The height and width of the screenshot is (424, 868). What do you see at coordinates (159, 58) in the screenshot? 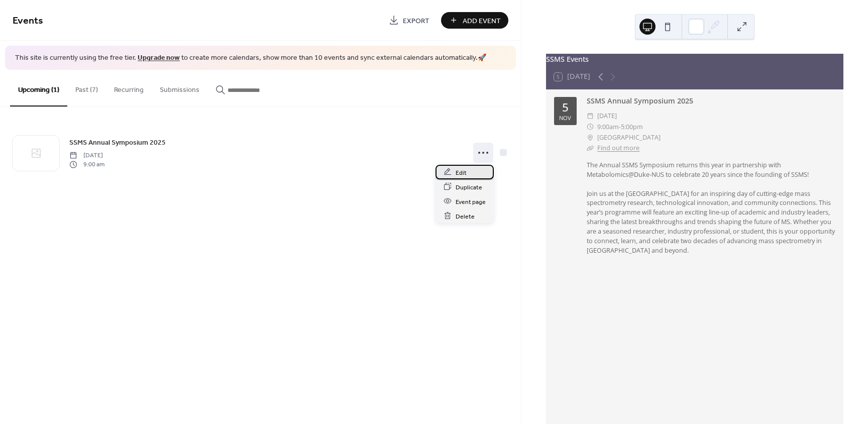
I see `a: Upgrade now` at bounding box center [159, 58].